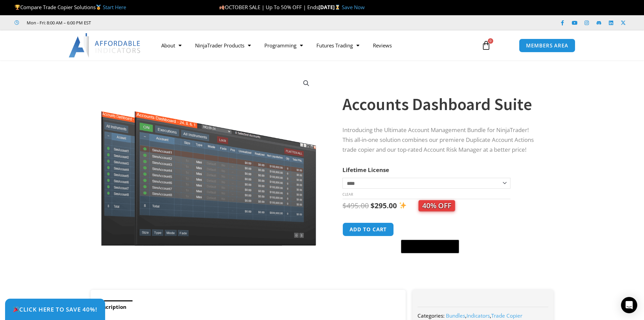 Image resolution: width=644 pixels, height=320 pixels. What do you see at coordinates (384, 206) in the screenshot?
I see `bdi: 295.00` at bounding box center [384, 206].